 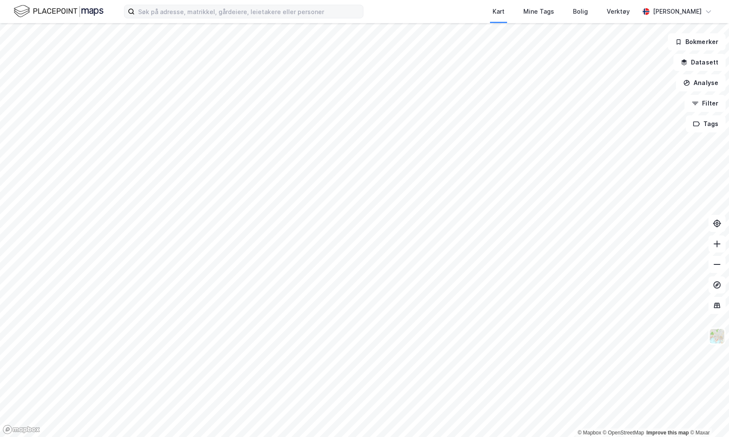 I want to click on div: Bolig, so click(x=580, y=12).